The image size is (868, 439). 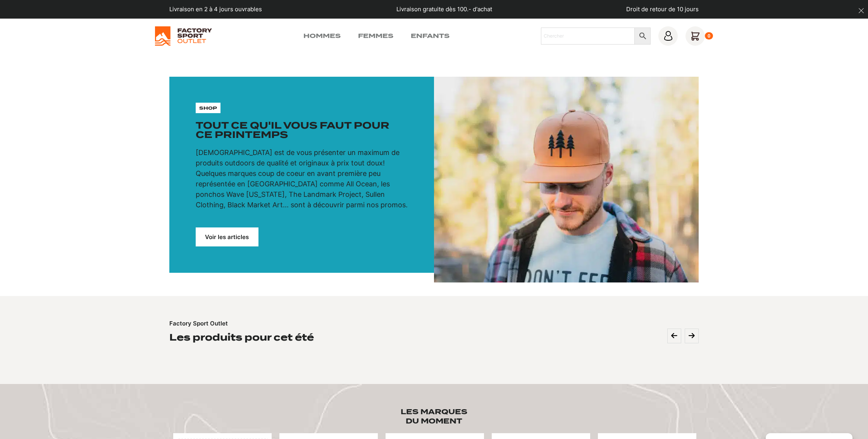 I want to click on input: Chercher, so click(x=588, y=36).